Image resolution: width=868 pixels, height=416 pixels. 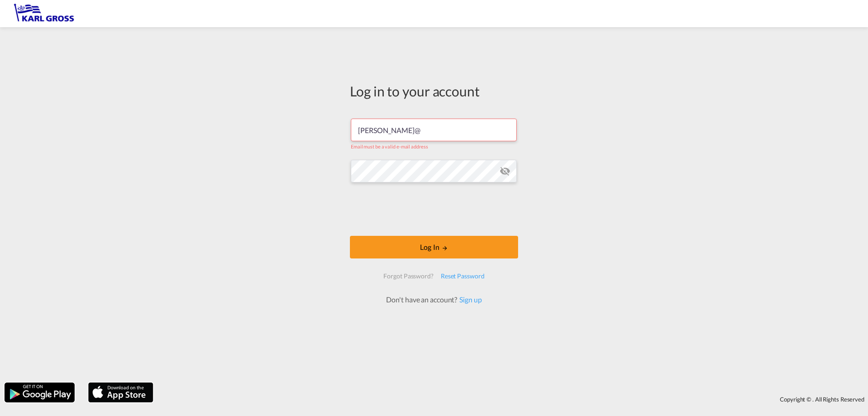 I want to click on img: 3269c73066d711f095e541db4db89301.png, so click(x=44, y=13).